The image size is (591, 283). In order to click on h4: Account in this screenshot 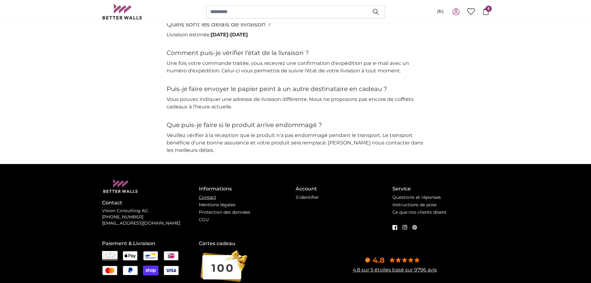, I will do `click(344, 189)`.